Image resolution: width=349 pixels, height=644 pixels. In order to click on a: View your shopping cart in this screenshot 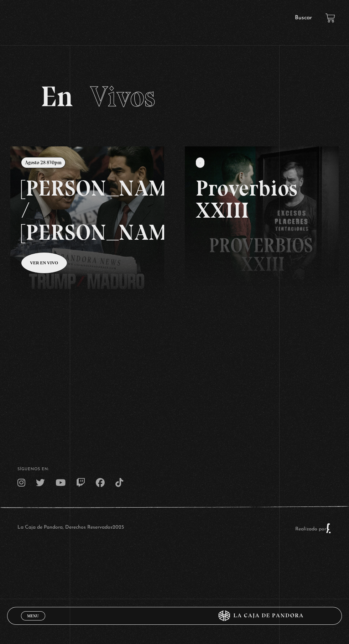, I will do `click(330, 18)`.